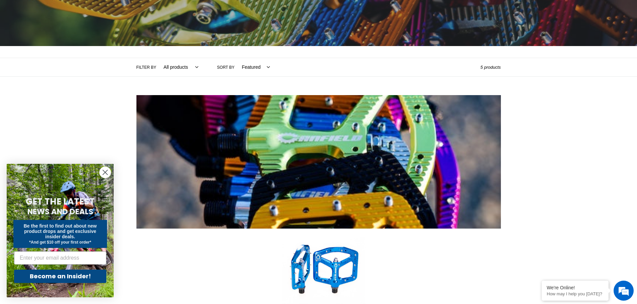 The width and height of the screenshot is (637, 304). I want to click on div: Chat with us now, so click(84, 42).